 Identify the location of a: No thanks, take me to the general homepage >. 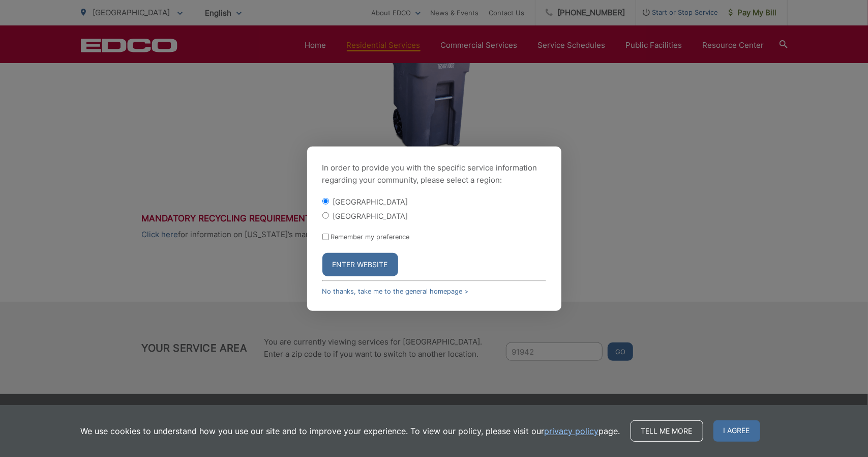
(395, 291).